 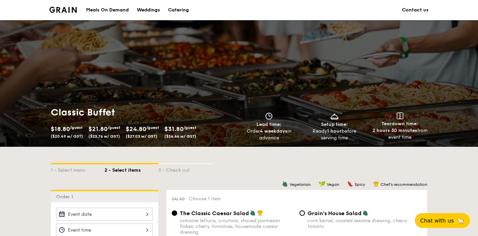 What do you see at coordinates (215, 213) in the screenshot?
I see `span: The Classic Caesar Salad` at bounding box center [215, 213].